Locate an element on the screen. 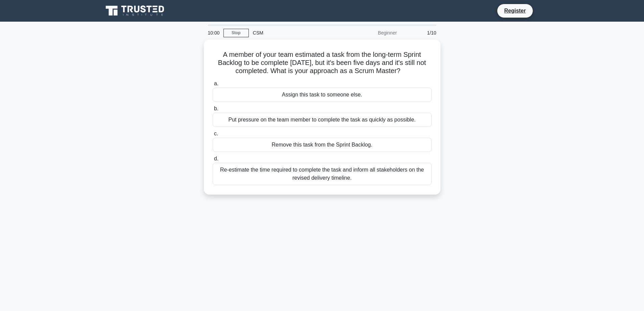 This screenshot has height=311, width=644. div: Beginner is located at coordinates (371, 33).